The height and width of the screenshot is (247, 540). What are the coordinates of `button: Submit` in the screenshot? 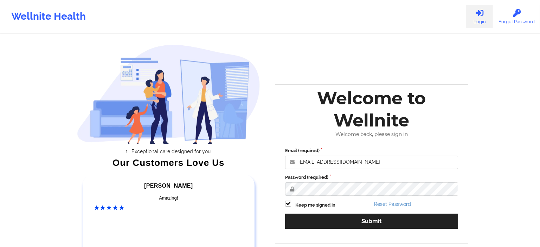 It's located at (372, 221).